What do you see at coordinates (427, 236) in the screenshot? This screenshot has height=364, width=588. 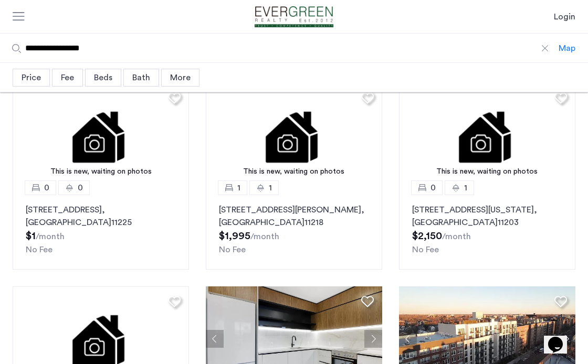 I see `span: $2,150` at bounding box center [427, 236].